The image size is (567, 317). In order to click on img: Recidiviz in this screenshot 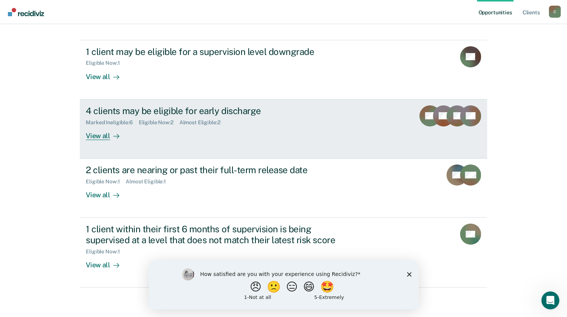, I will do `click(26, 12)`.